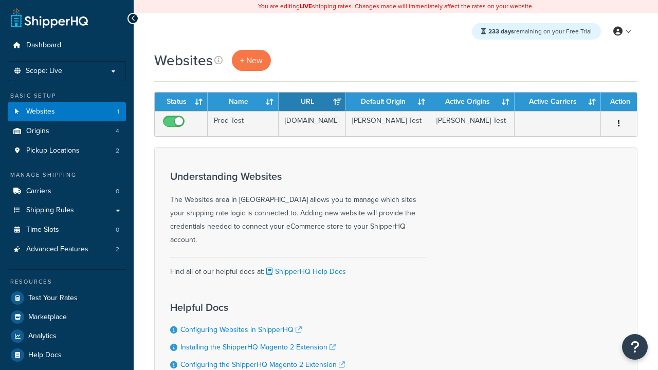 The image size is (658, 370). What do you see at coordinates (38, 131) in the screenshot?
I see `span: Origins` at bounding box center [38, 131].